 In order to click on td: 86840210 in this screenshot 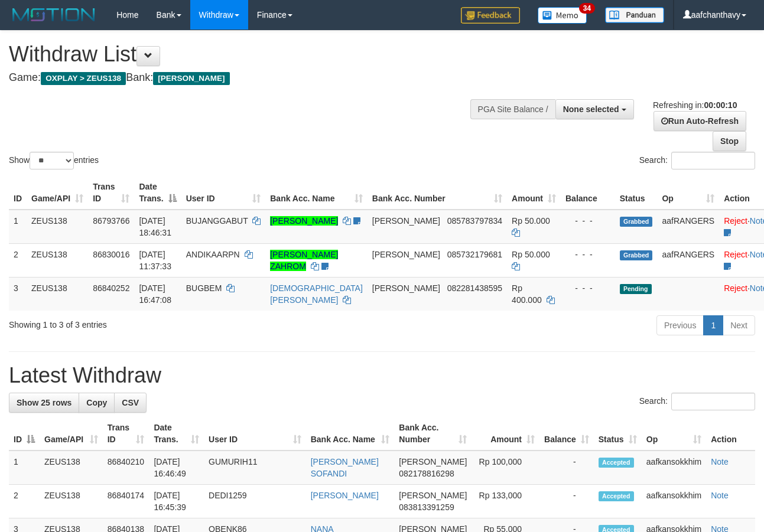, I will do `click(126, 468)`.